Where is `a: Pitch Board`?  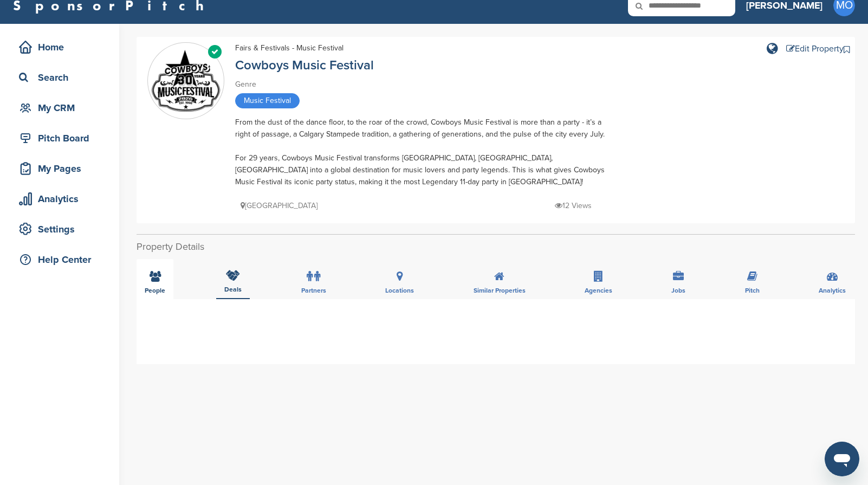 a: Pitch Board is located at coordinates (60, 138).